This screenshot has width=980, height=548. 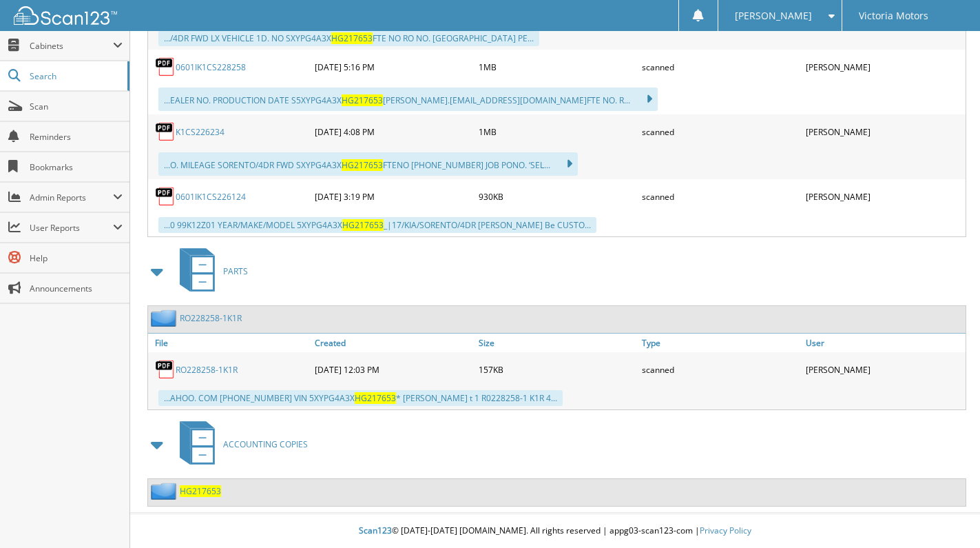 I want to click on a: 0601IK1CS226124, so click(x=211, y=197).